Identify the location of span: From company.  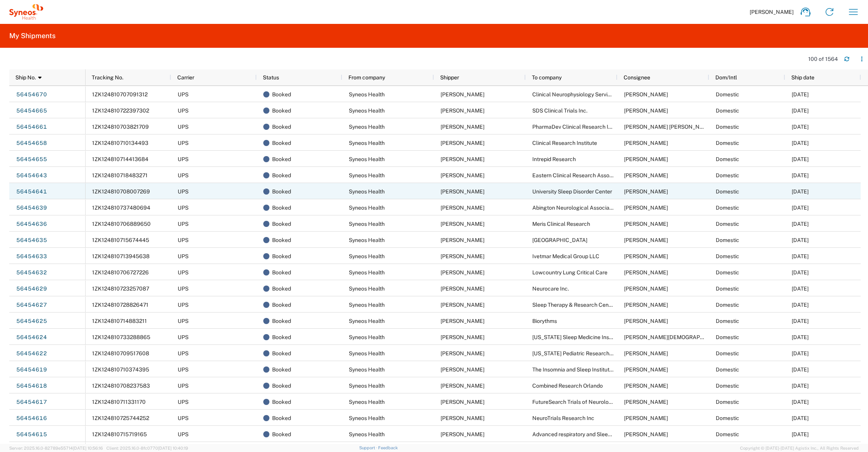
(366, 78).